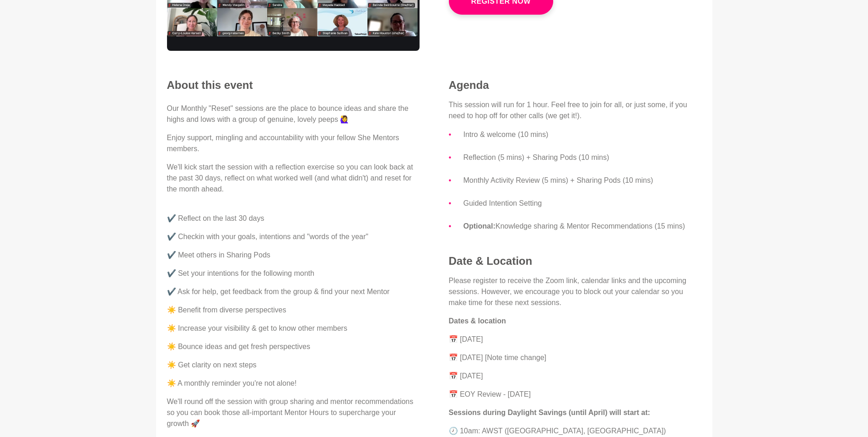 The image size is (868, 437). I want to click on p: We'll round off the session with group sharing and mentor recommendations so you can book those a..., so click(293, 412).